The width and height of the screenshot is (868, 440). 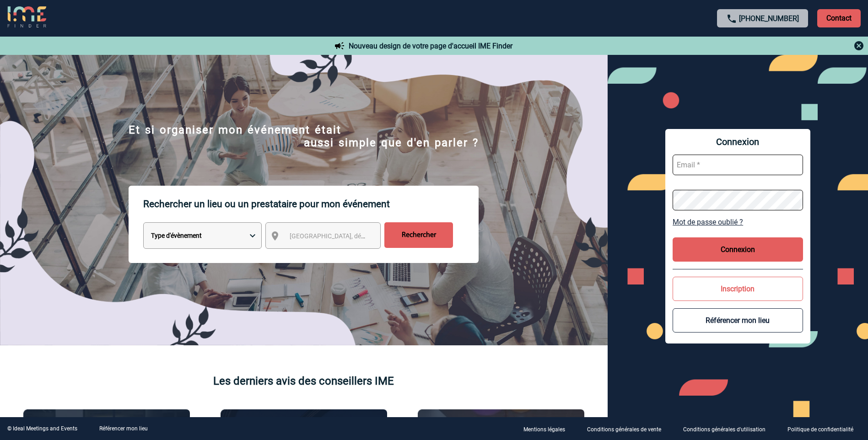 I want to click on div: © Ideal Meetings and Events, so click(x=42, y=428).